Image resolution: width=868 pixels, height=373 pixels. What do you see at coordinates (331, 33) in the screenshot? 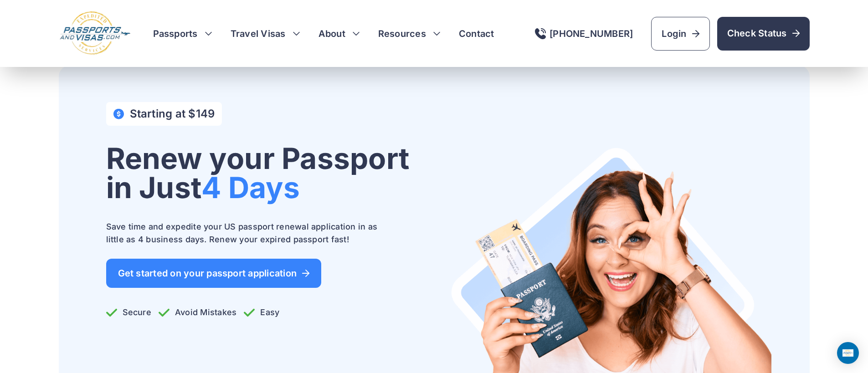
I see `a: About` at bounding box center [331, 33].